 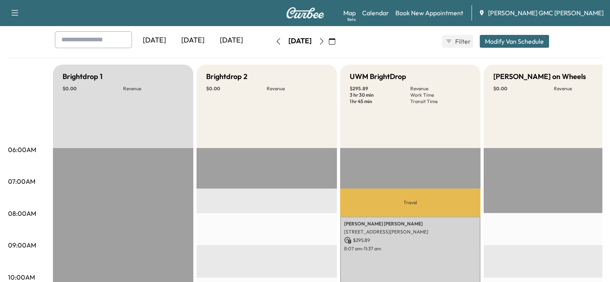 What do you see at coordinates (380, 101) in the screenshot?
I see `p: 1 hr 45 min` at bounding box center [380, 101].